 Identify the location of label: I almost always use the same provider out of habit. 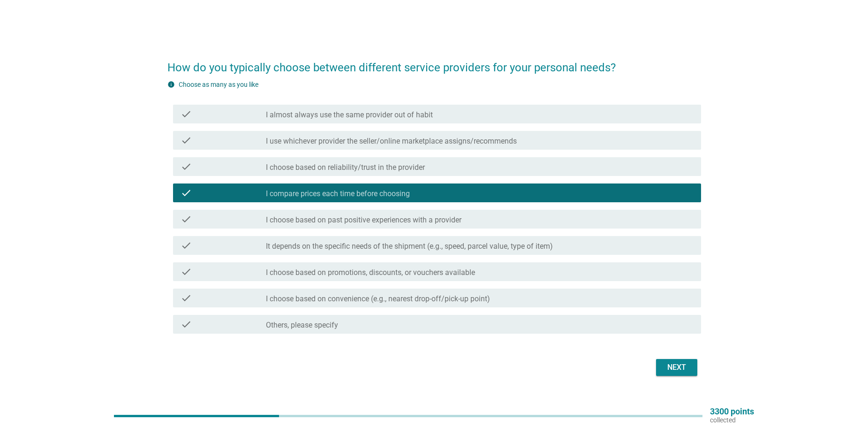
(349, 115).